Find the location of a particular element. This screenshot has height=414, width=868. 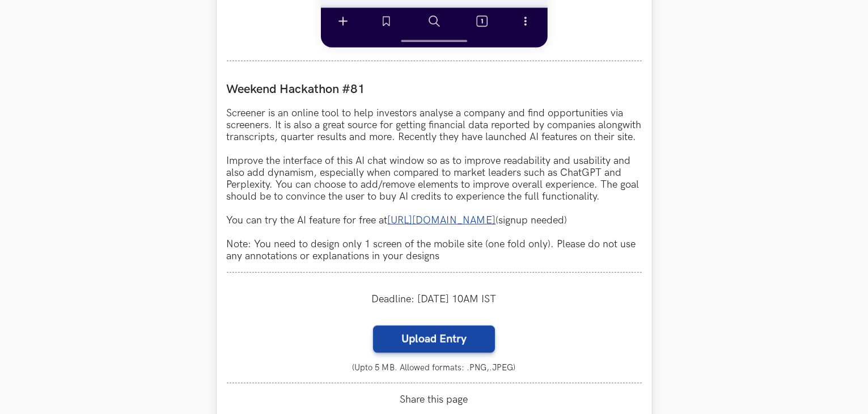

small: (Upto 5 MB. Allowed formats: .PNG,.JPEG) is located at coordinates (434, 367).